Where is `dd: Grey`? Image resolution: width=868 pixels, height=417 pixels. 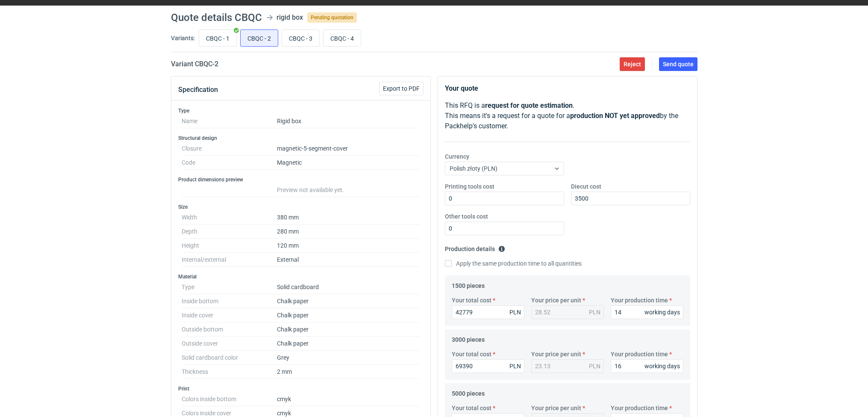 dd: Grey is located at coordinates (349, 358).